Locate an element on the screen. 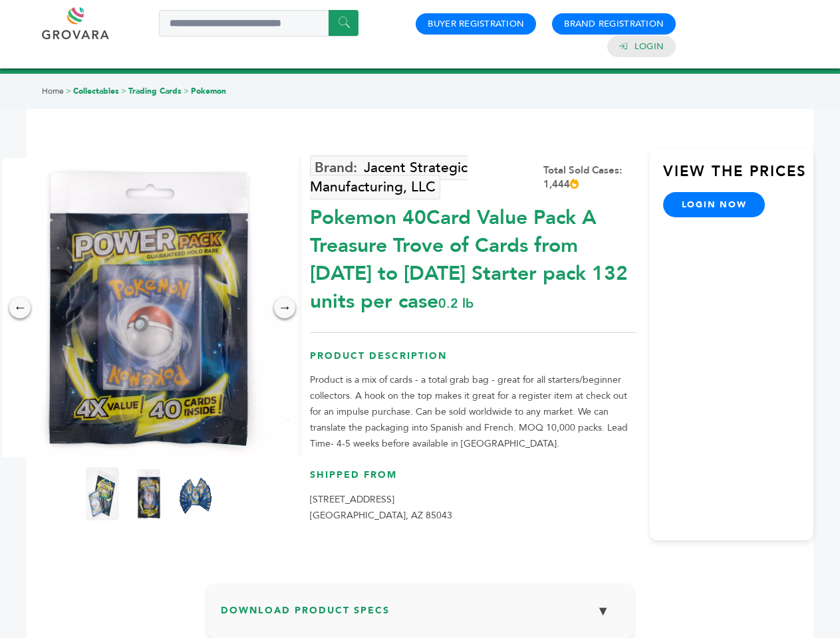 The image size is (840, 638). input: Search a product or brand... is located at coordinates (258, 24).